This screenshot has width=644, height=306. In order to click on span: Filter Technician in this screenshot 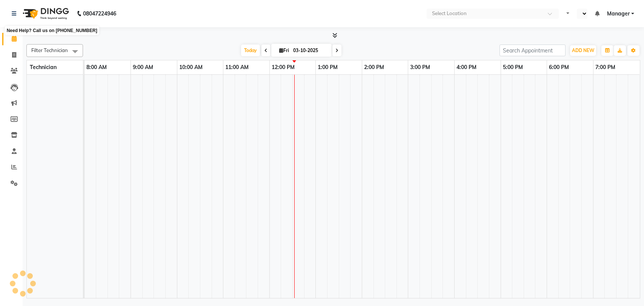, I will do `click(50, 50)`.